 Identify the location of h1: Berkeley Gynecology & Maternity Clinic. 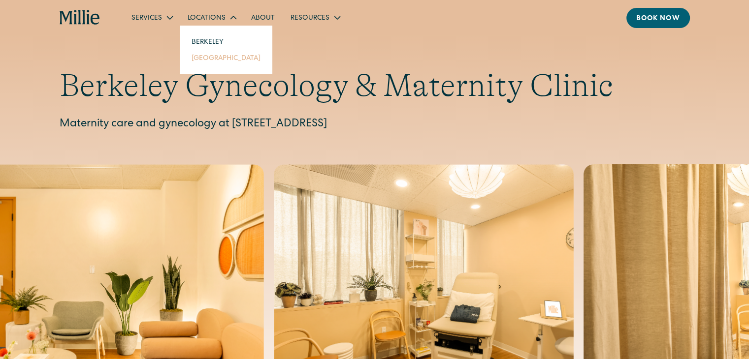
(375, 86).